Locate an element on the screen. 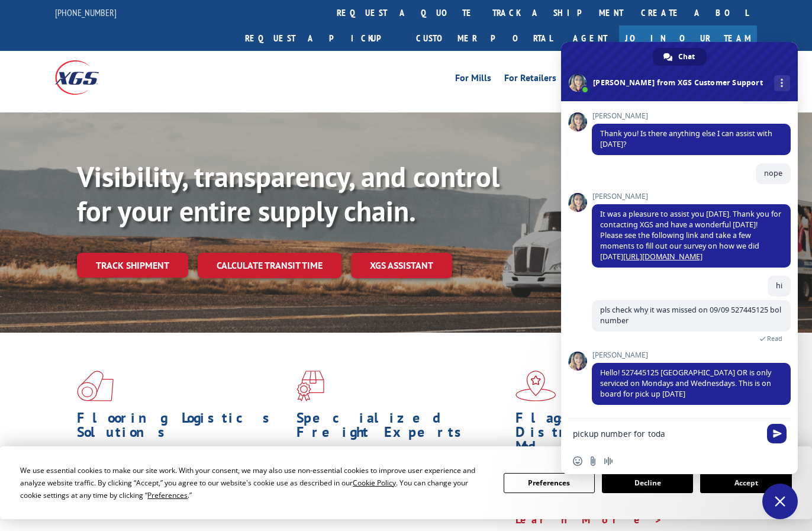  p: From 123 overlength loads to delicate cargo, our experienced staff knows the best way to move you... is located at coordinates (402, 471).